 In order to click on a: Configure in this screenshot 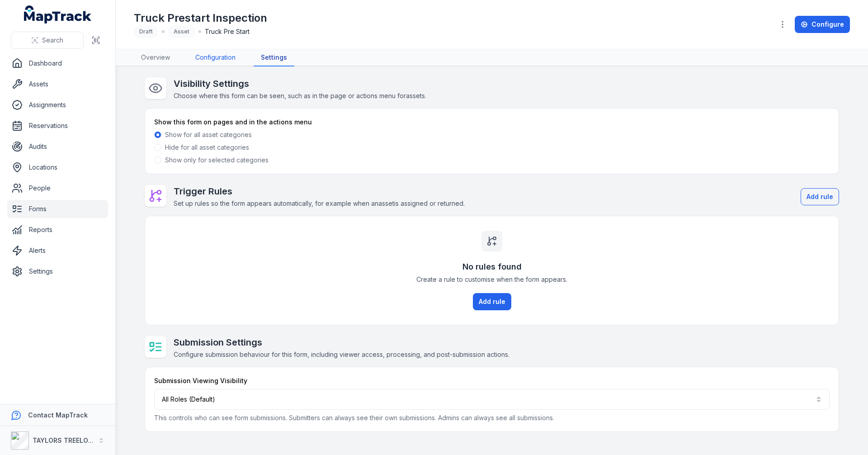, I will do `click(822, 24)`.